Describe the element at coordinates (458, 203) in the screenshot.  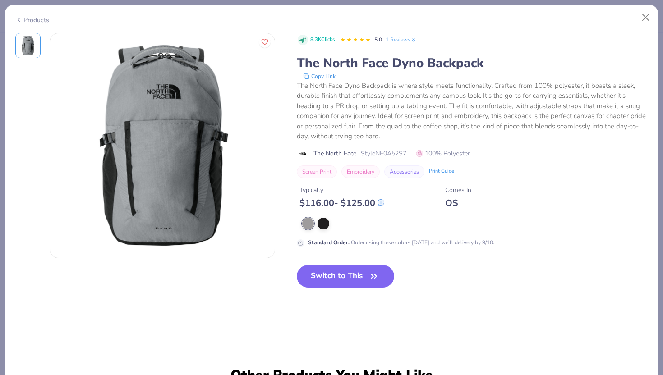
I see `div: OS` at that location.